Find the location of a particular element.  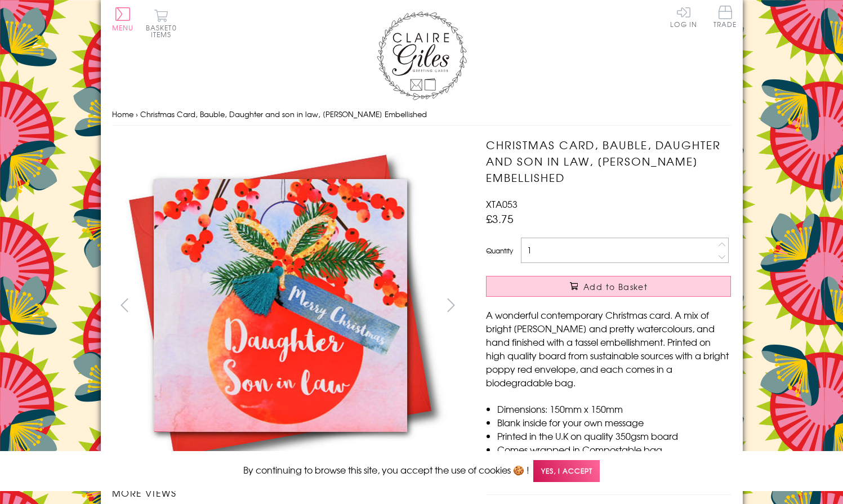

span: £3.75 is located at coordinates (499, 219).